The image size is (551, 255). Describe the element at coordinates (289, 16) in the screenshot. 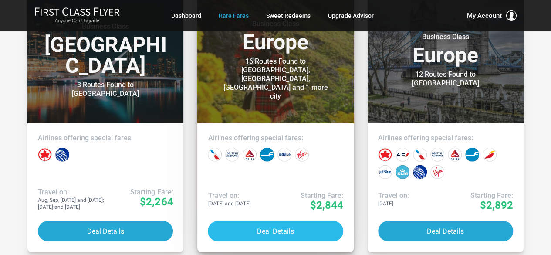

I see `a: Sweet Redeems` at that location.